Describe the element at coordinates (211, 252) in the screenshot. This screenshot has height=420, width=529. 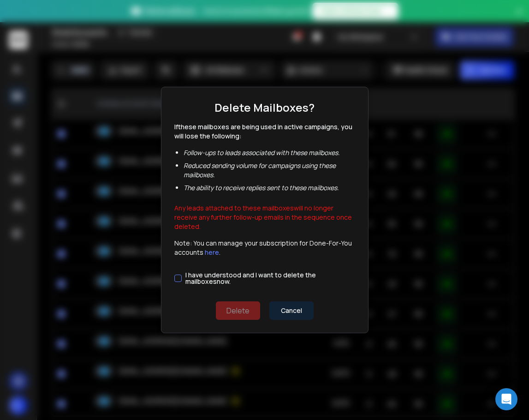
I see `a: here` at that location.